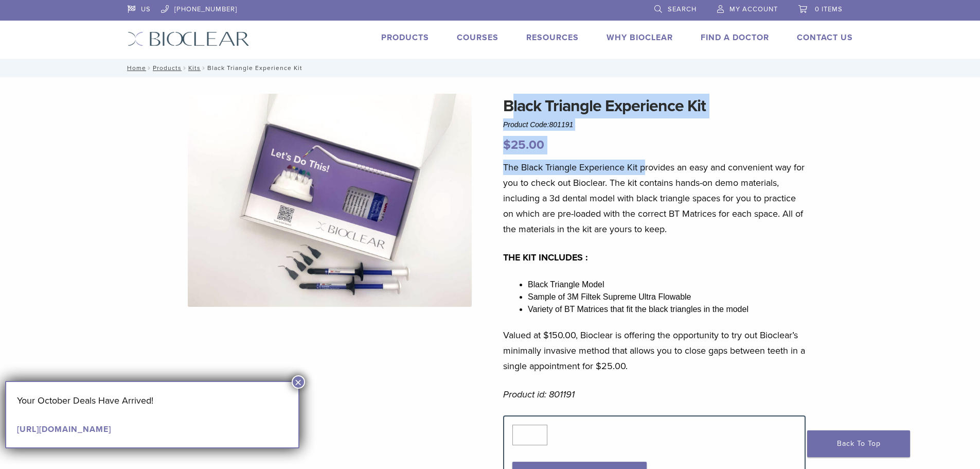  I want to click on span: 801191, so click(561, 124).